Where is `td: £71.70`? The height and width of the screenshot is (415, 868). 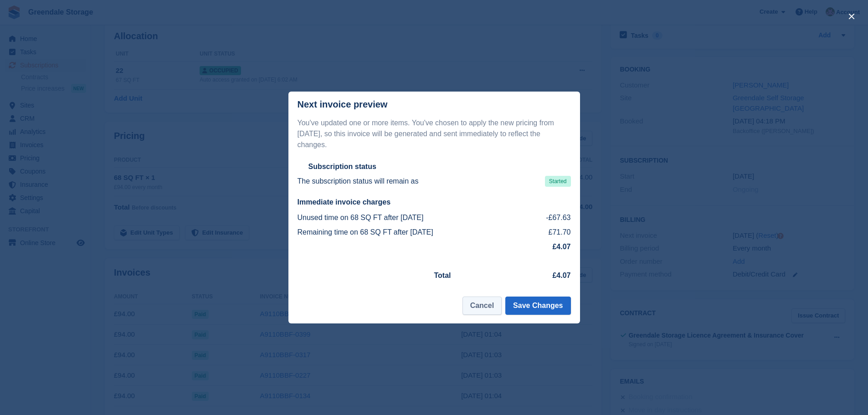 td: £71.70 is located at coordinates (550, 232).